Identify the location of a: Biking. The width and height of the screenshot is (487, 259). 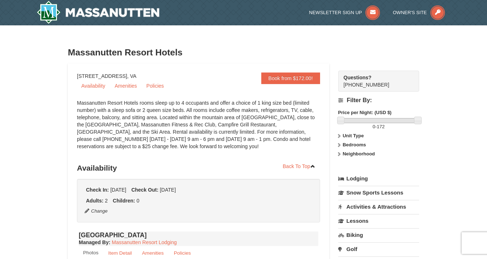
(378, 235).